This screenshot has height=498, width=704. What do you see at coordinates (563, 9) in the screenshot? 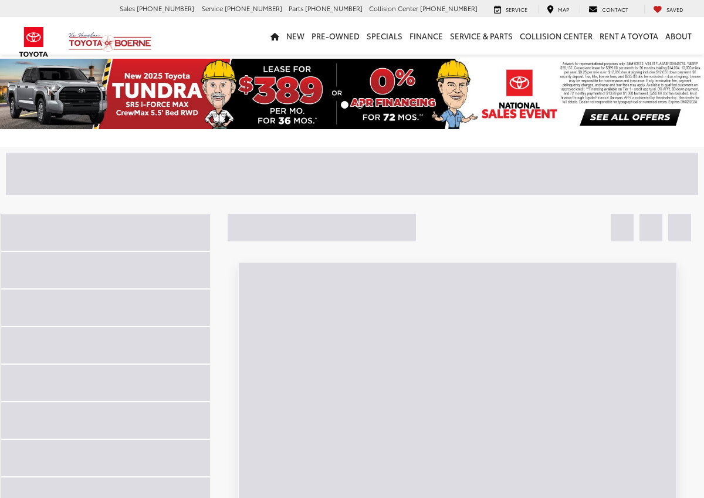
I see `span: Map` at bounding box center [563, 9].